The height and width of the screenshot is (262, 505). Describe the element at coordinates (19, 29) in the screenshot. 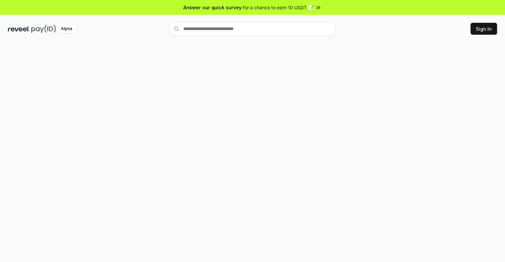

I see `img: reveel_dark` at that location.